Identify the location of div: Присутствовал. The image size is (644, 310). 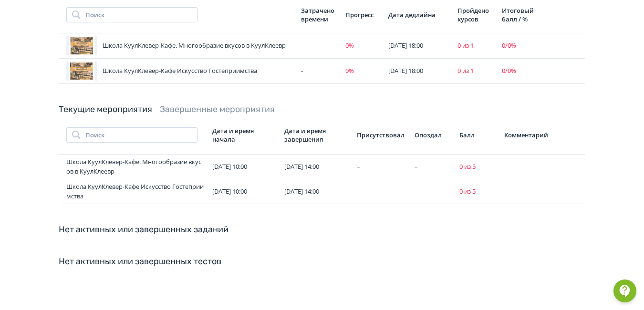
(381, 135).